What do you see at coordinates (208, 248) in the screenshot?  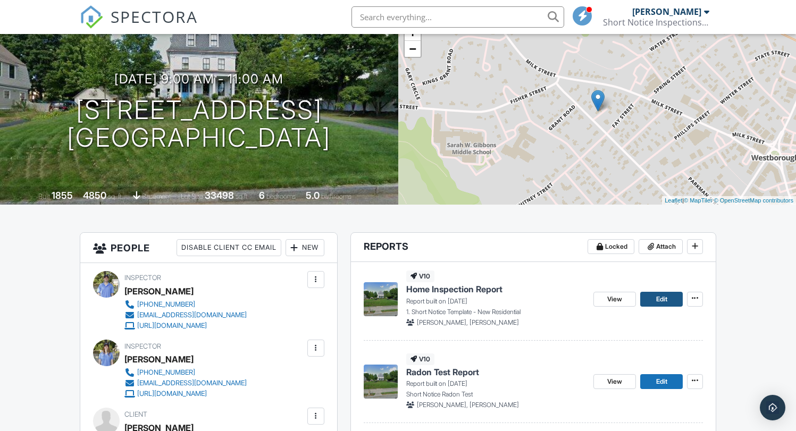 I see `h3: People` at bounding box center [208, 248].